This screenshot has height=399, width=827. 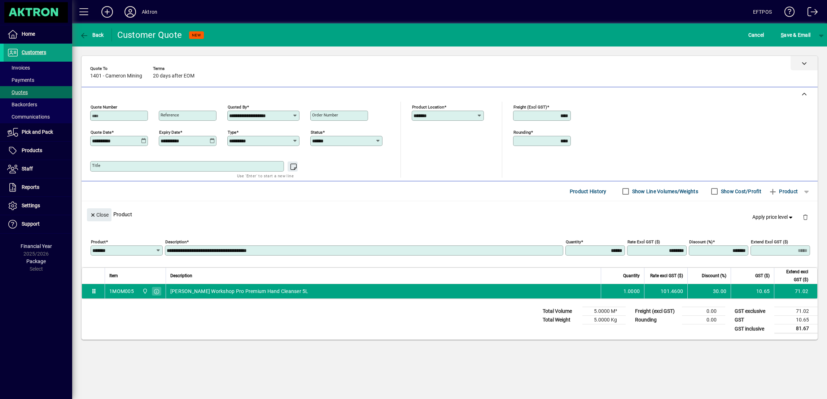 What do you see at coordinates (173, 76) in the screenshot?
I see `span: 20 days after EOM` at bounding box center [173, 76].